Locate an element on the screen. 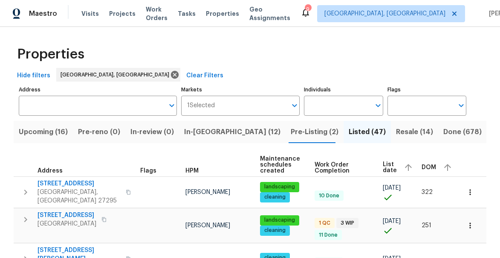 This screenshot has height=258, width=500. span: 1 Selected is located at coordinates (201, 105).